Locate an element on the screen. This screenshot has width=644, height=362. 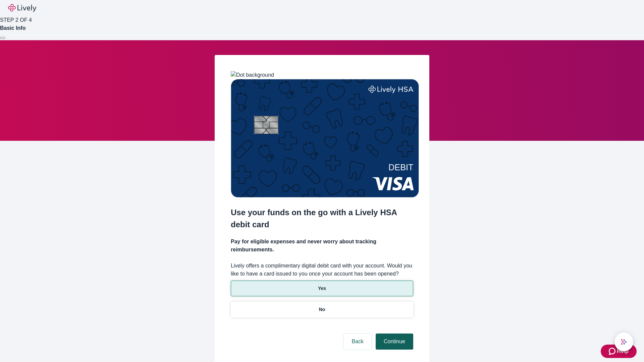
p: No is located at coordinates (322, 310).